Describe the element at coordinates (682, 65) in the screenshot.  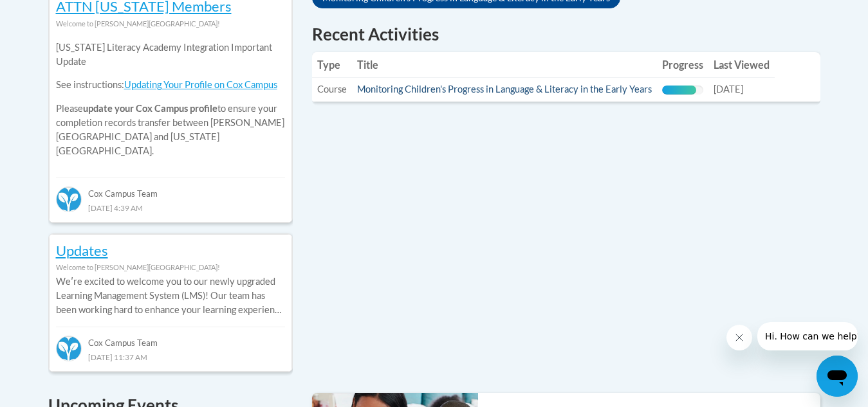
I see `th: Progress` at that location.